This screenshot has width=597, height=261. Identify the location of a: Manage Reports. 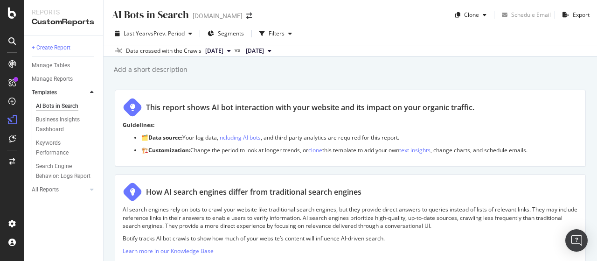
(64, 79).